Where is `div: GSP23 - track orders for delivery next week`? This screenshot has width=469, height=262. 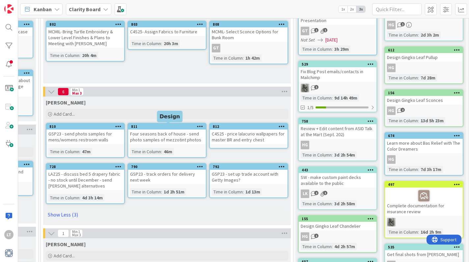
div: GSP23 - track orders for delivery next week is located at coordinates (167, 177).